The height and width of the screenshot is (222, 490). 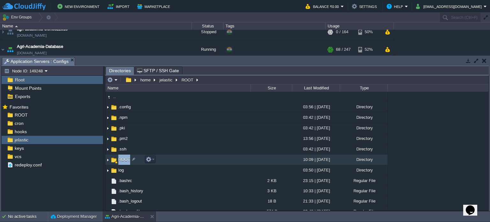 I want to click on div: 68 / 247, so click(x=343, y=49).